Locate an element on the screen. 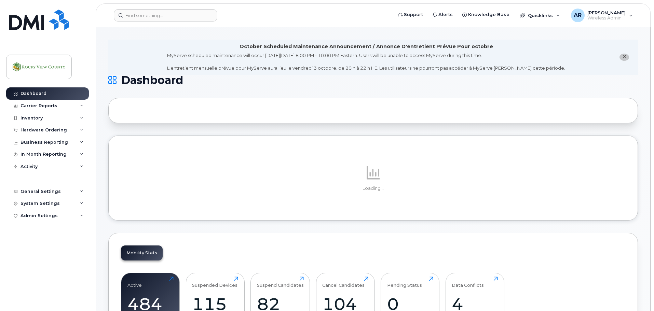 The image size is (654, 311). div: Data Conflicts is located at coordinates (468, 282).